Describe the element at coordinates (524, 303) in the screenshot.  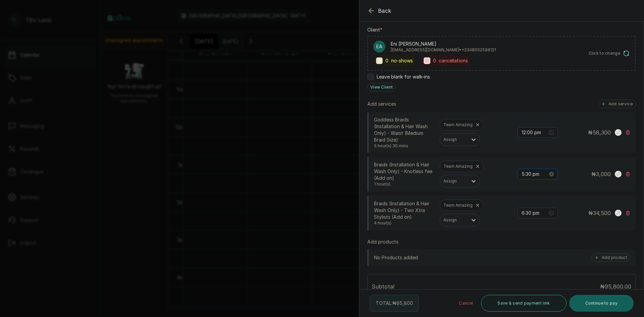
I see `button: Save & send payment link` at that location.